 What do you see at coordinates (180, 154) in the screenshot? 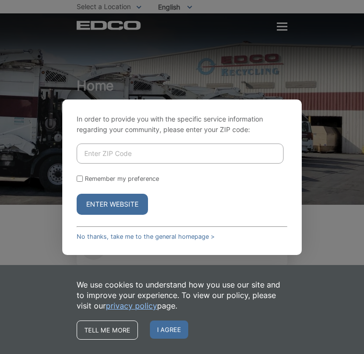
I see `input: Enter ZIP Code` at bounding box center [180, 154].